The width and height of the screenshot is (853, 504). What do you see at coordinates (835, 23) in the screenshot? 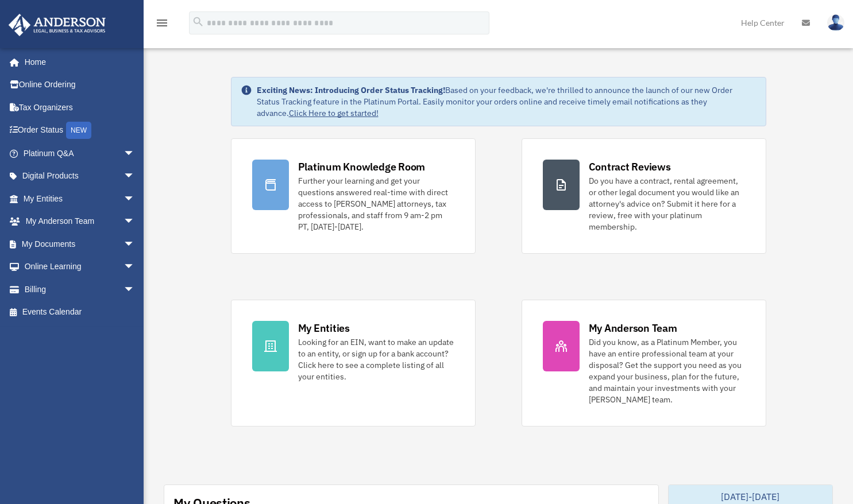
I see `img: User Pic` at bounding box center [835, 23].